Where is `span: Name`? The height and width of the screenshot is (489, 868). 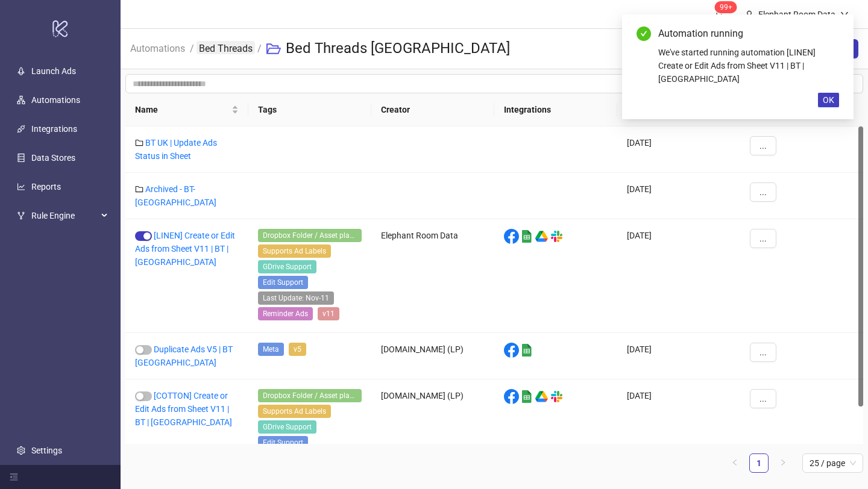 span: Name is located at coordinates (182, 110).